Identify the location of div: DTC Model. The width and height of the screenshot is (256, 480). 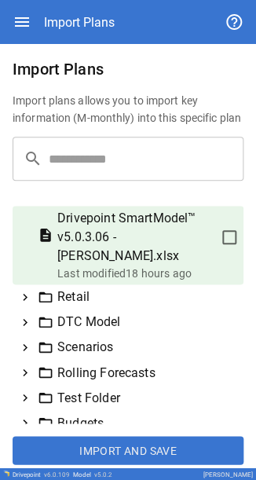
(137, 322).